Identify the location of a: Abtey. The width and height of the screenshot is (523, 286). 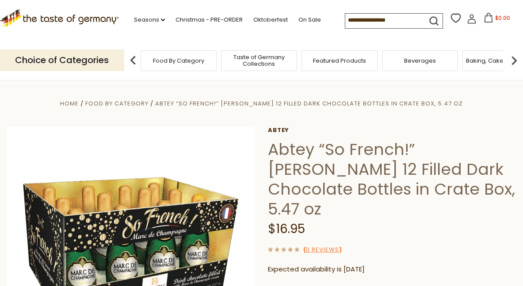
(392, 130).